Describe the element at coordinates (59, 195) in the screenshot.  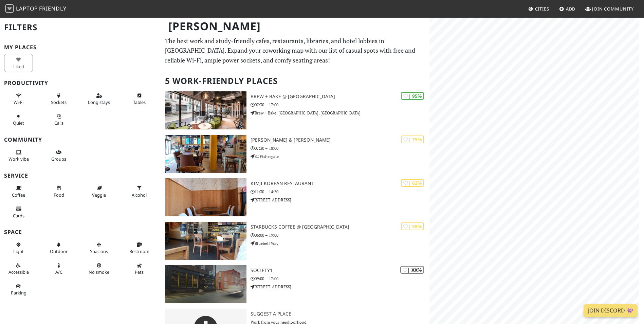
I see `span: Food` at that location.